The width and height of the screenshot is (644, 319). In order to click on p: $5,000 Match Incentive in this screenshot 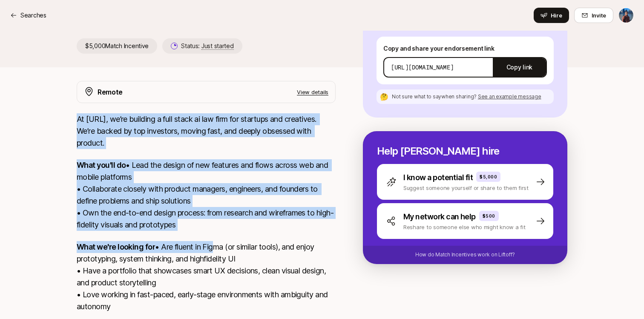, I will do `click(117, 46)`.